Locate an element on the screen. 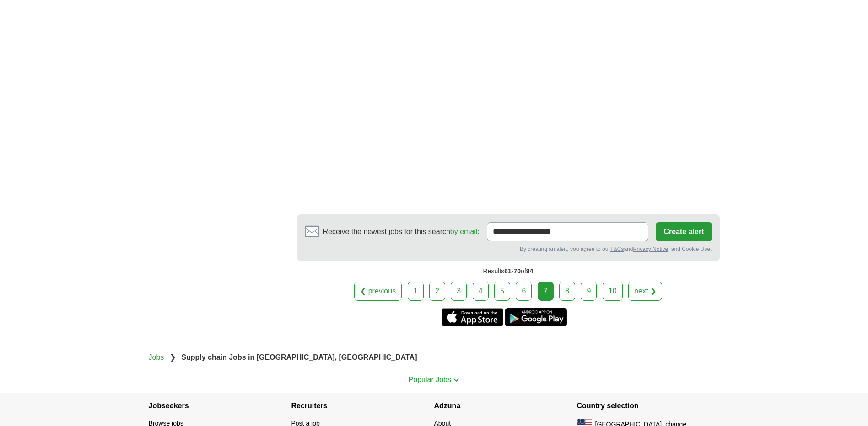 The width and height of the screenshot is (868, 426). span: Receive the newest jobs for this search : is located at coordinates (401, 232).